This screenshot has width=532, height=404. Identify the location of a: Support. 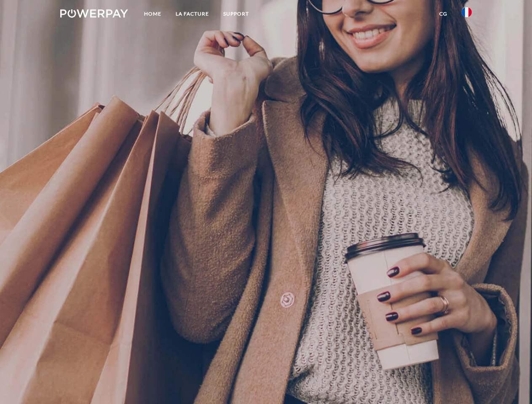
(236, 14).